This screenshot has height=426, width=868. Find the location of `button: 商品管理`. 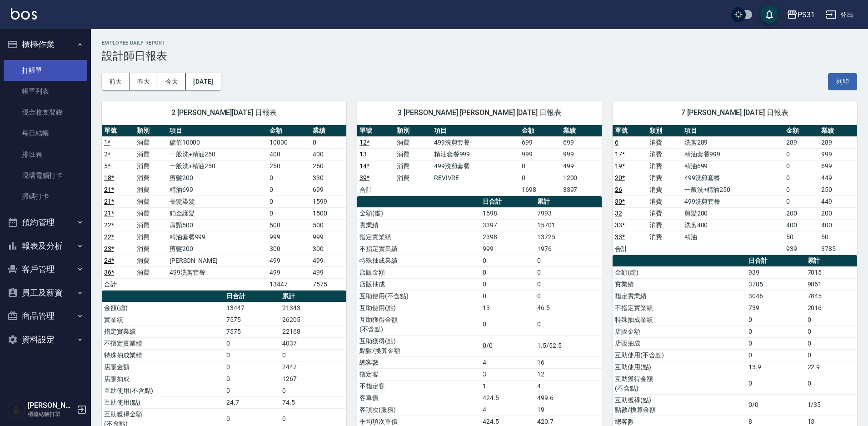

button: 商品管理 is located at coordinates (45, 316).